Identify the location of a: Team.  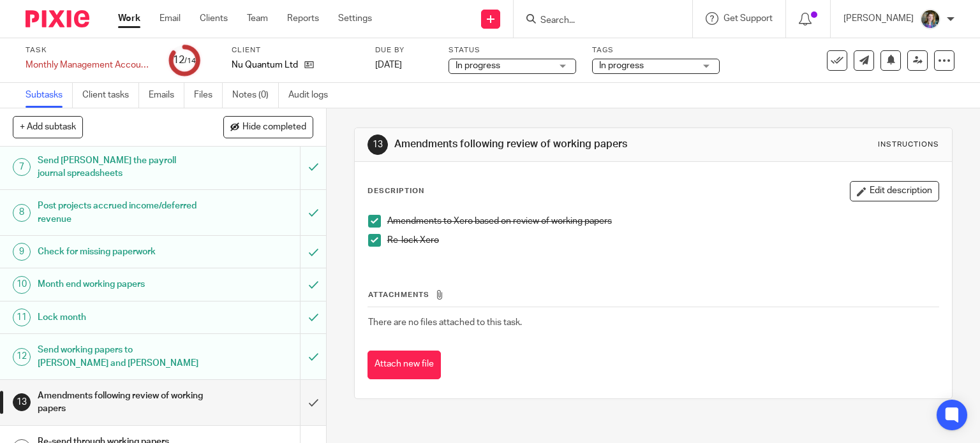
(257, 18).